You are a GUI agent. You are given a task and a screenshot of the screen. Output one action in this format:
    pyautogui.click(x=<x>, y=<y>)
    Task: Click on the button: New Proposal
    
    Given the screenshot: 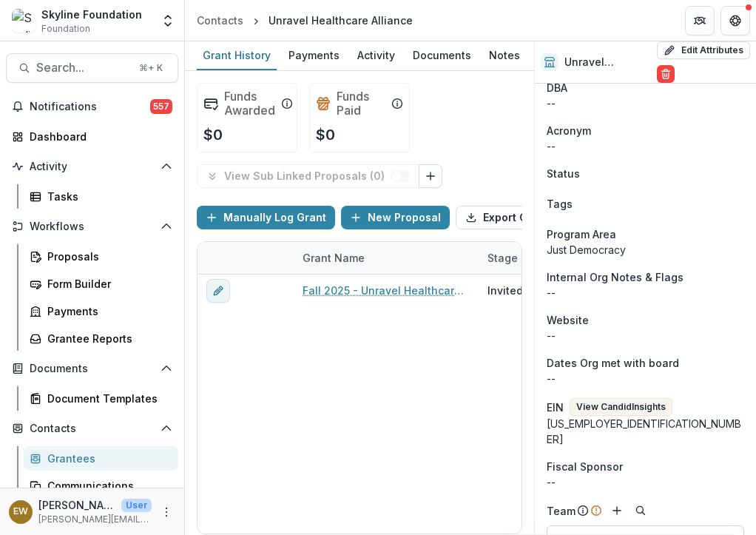 What is the action you would take?
    pyautogui.click(x=395, y=218)
    